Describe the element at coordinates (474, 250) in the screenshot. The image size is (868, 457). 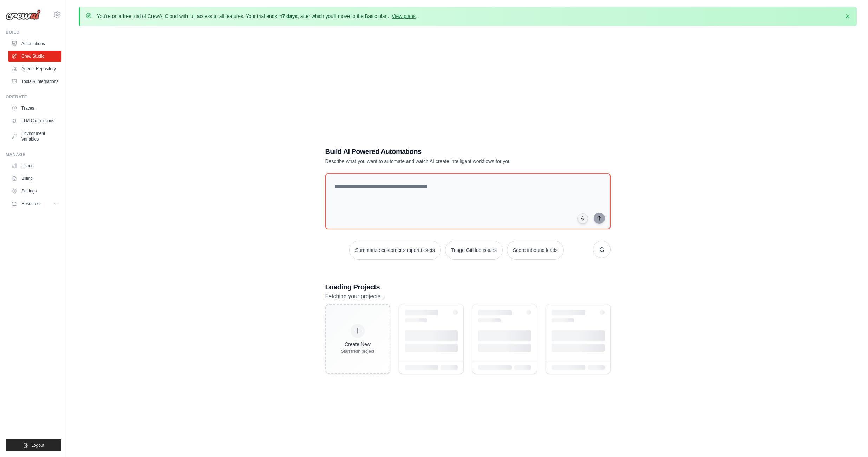
I see `button: Triage GitHub issues` at that location.